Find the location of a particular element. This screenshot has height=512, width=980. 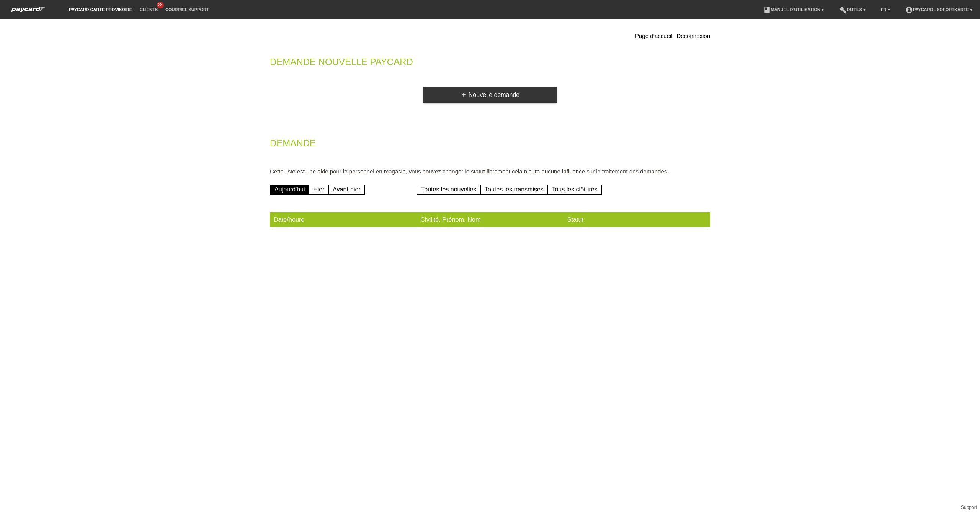

h2: Demande nouvelle Paycard is located at coordinates (490, 64).